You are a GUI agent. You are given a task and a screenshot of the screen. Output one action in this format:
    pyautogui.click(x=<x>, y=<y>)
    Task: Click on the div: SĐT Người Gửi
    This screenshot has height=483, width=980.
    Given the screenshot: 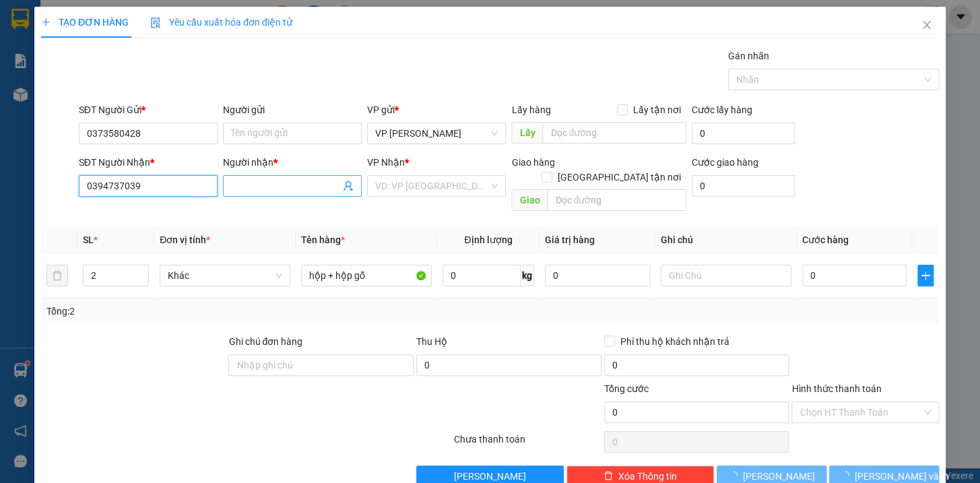 What is the action you would take?
    pyautogui.click(x=149, y=110)
    